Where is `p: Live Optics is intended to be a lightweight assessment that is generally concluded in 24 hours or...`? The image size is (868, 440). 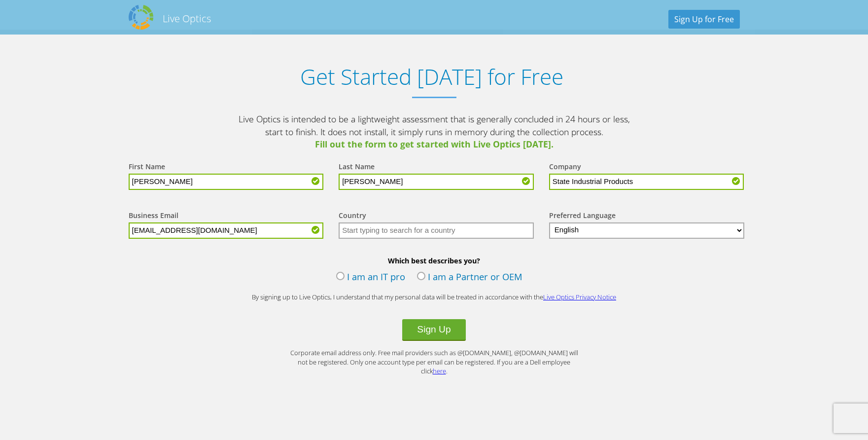 p: Live Optics is intended to be a lightweight assessment that is generally concluded in 24 hours or... is located at coordinates (435, 131).